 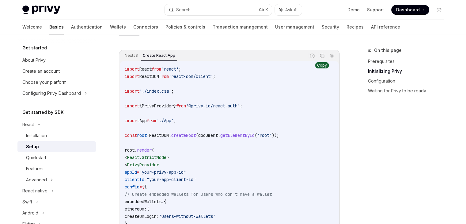 What do you see at coordinates (439, 10) in the screenshot?
I see `button: Toggle dark mode` at bounding box center [439, 10].